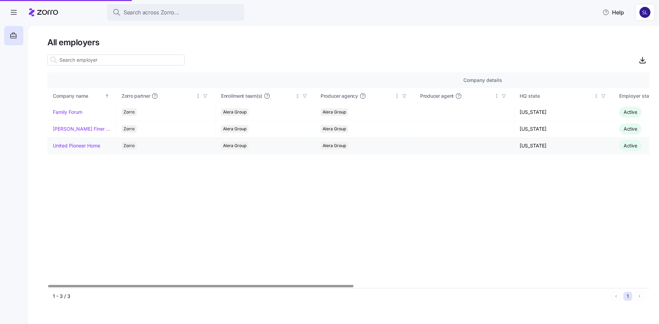 The width and height of the screenshot is (659, 324). I want to click on div: Company name, so click(78, 96).